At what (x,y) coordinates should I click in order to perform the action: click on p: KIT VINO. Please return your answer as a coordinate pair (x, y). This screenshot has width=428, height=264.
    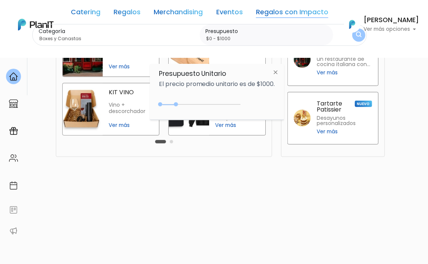
    Looking at the image, I should click on (131, 92).